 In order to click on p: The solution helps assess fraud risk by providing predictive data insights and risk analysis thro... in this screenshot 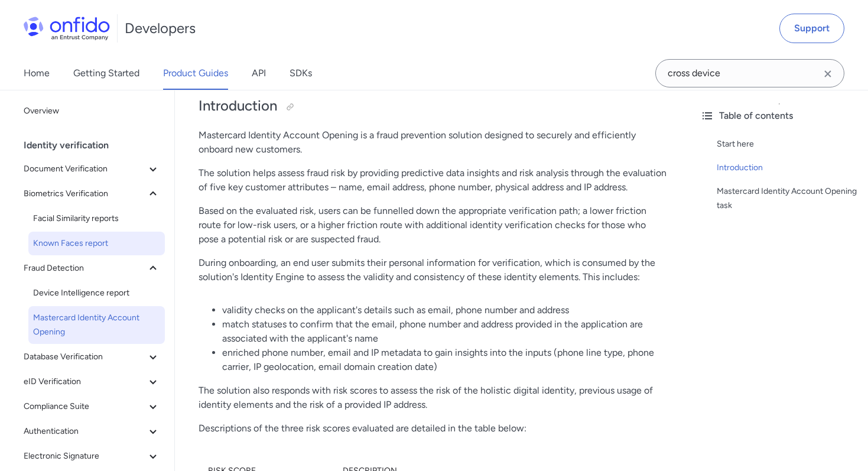, I will do `click(433, 180)`.